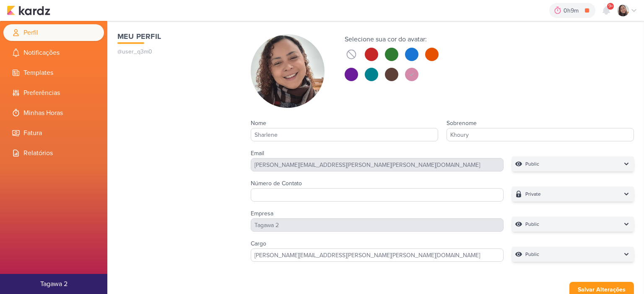 This screenshot has height=294, width=644. Describe the element at coordinates (54, 73) in the screenshot. I see `li: Templates` at that location.